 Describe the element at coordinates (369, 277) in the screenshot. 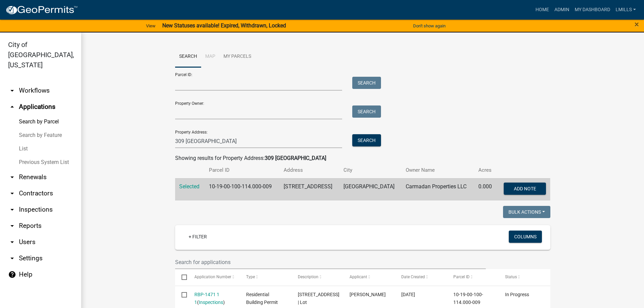

I see `datatable-header-cell: Applicant` at that location.